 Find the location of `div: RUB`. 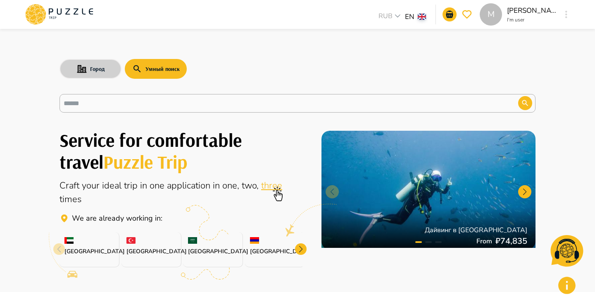

div: RUB is located at coordinates (390, 17).